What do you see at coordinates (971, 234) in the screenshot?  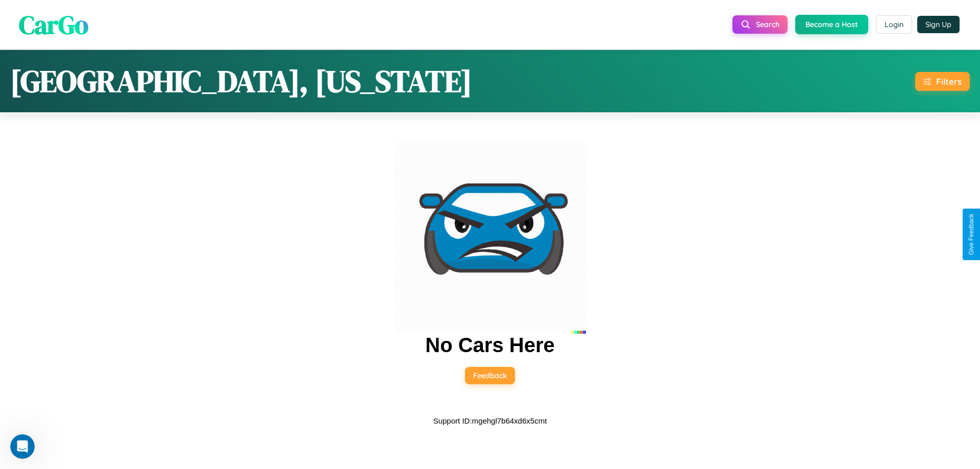 I see `div: Give Feedback` at bounding box center [971, 234].